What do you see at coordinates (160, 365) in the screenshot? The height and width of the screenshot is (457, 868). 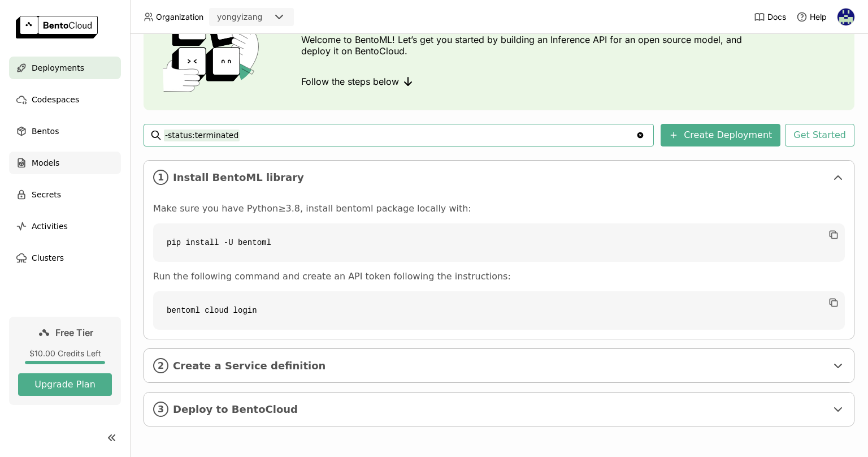 I see `i: 2` at bounding box center [160, 365].